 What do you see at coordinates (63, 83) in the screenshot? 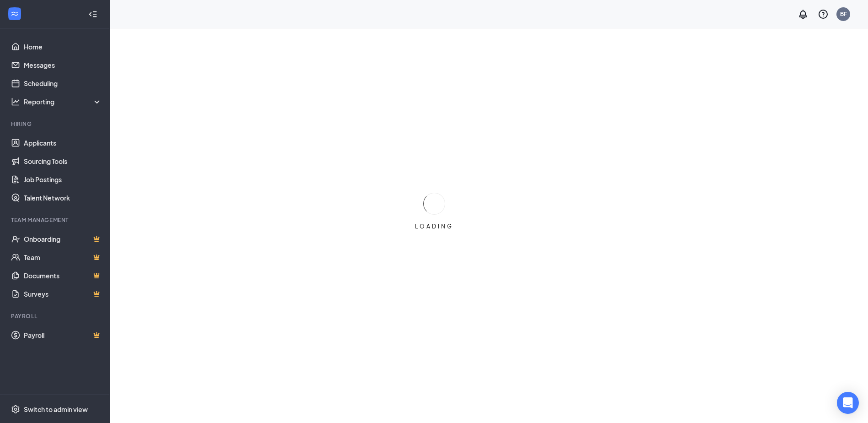
I see `a: Scheduling` at bounding box center [63, 83].